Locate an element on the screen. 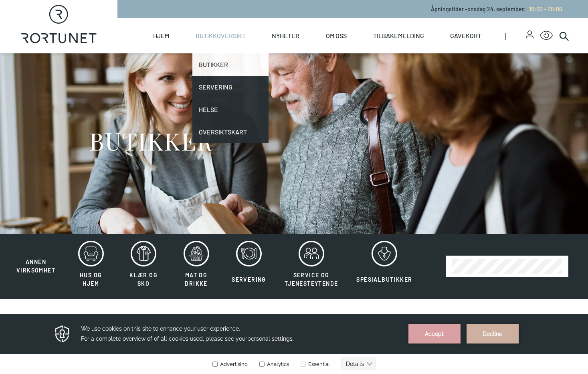 This screenshot has width=588, height=374. a: Servering is located at coordinates (230, 87).